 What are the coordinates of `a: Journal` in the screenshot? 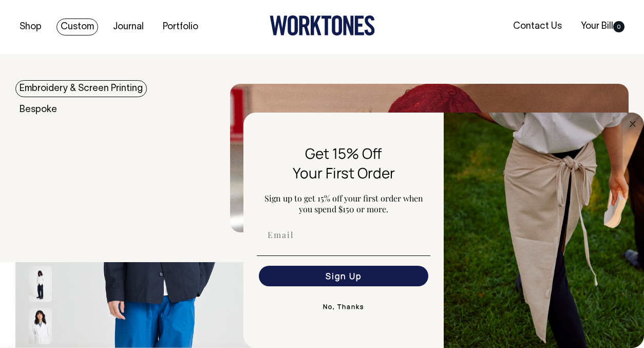 It's located at (128, 27).